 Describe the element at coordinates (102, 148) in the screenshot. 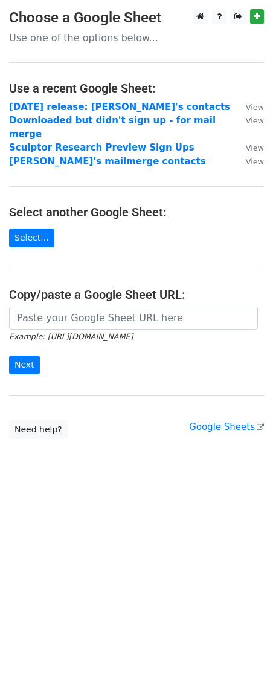

I see `strong: Sculptor Research Preview Sign Ups` at that location.